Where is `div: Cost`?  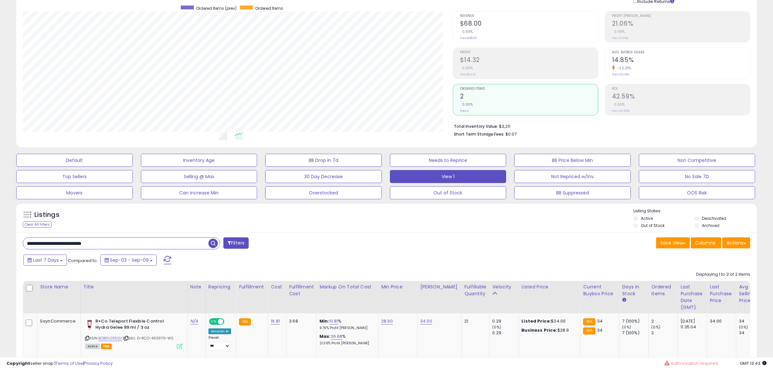
div: Cost is located at coordinates (277, 286).